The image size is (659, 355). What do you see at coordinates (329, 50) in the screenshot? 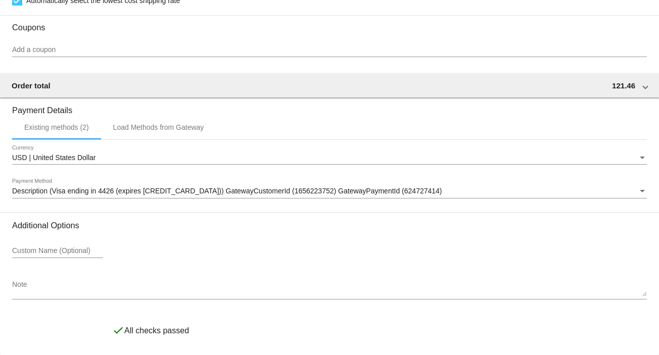
I see `input: Add a coupon` at bounding box center [329, 50].